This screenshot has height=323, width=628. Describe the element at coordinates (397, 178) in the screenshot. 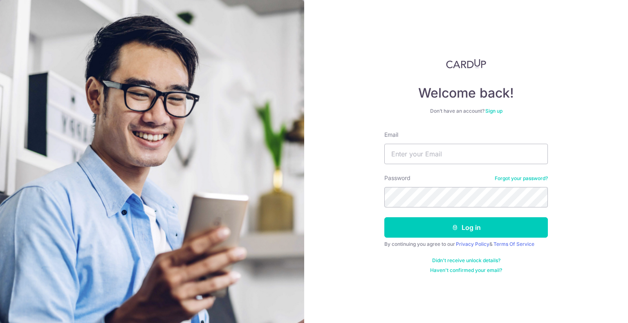

I see `label: Password` at that location.